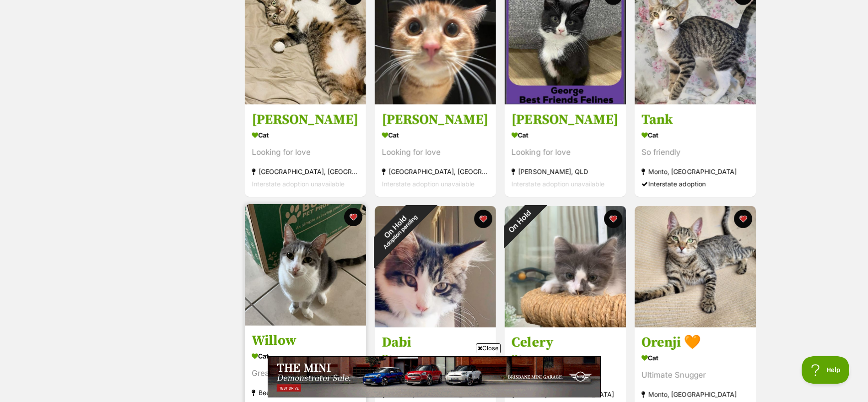 Image resolution: width=868 pixels, height=402 pixels. Describe the element at coordinates (695, 120) in the screenshot. I see `h3: Tank` at that location.